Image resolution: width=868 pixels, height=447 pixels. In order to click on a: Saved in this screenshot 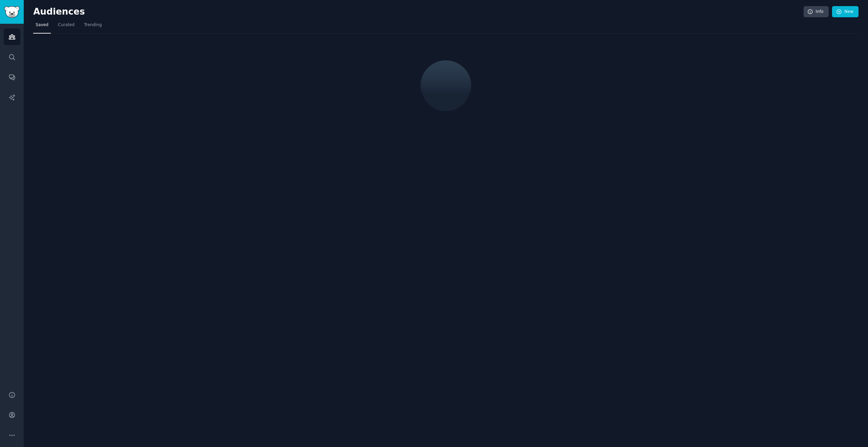, I will do `click(42, 27)`.